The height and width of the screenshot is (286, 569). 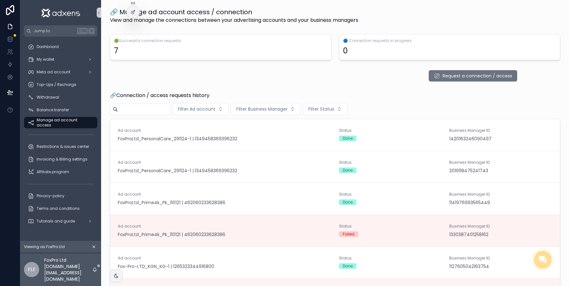 I want to click on a: Manage ad account access, so click(x=61, y=123).